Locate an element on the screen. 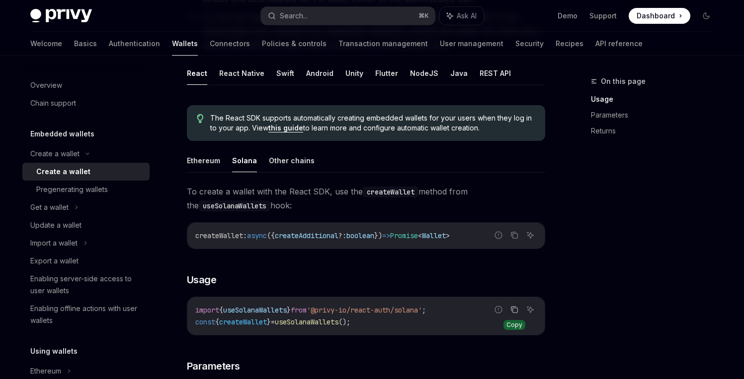 Image resolution: width=744 pixels, height=379 pixels. a: Parameters is located at coordinates (656, 115).